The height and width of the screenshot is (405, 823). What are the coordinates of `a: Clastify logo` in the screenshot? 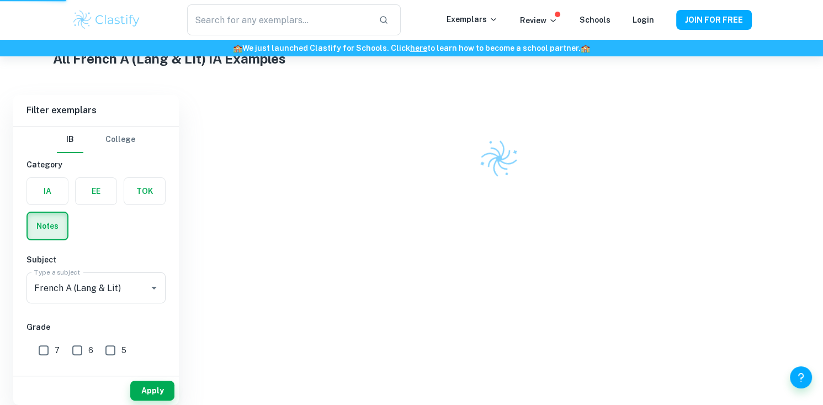 It's located at (107, 20).